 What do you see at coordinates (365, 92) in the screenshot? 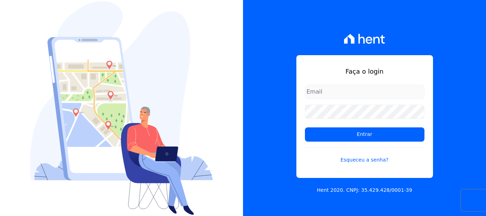
I see `input: Email` at bounding box center [365, 92].